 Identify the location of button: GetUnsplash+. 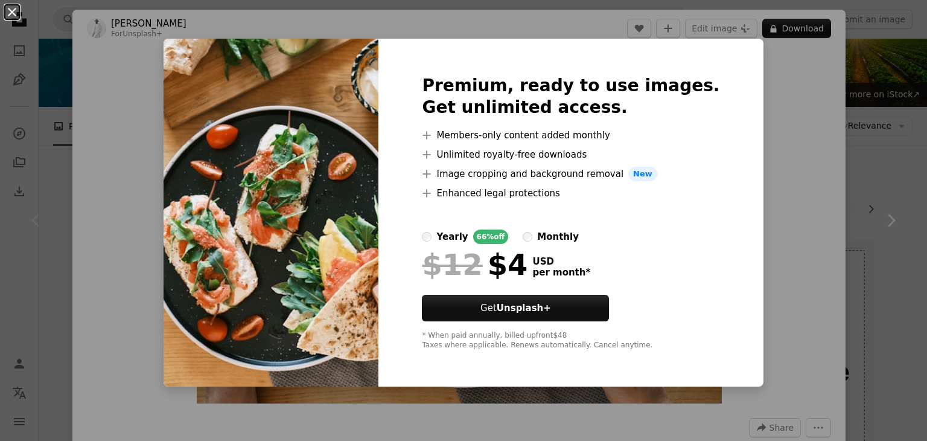
(516, 308).